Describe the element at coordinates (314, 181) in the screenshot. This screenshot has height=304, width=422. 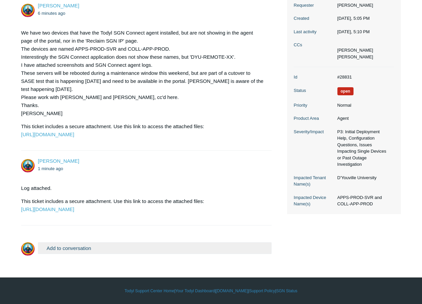
I see `dt: Impacted Tenant Name(s)` at that location.